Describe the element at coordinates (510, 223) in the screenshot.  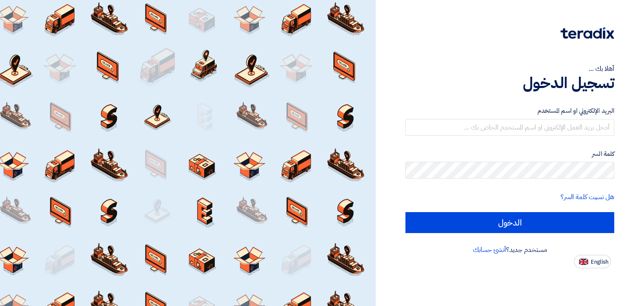
I see `input: الدخول` at that location.